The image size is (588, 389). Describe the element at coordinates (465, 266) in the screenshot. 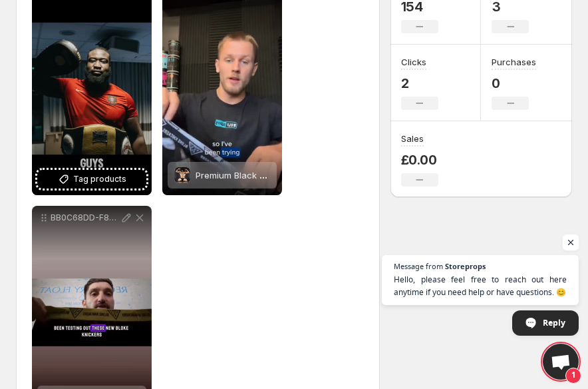

I see `span: Storeprops` at that location.